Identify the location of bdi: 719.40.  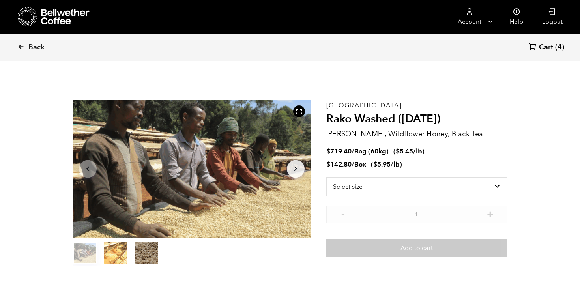
(339, 151).